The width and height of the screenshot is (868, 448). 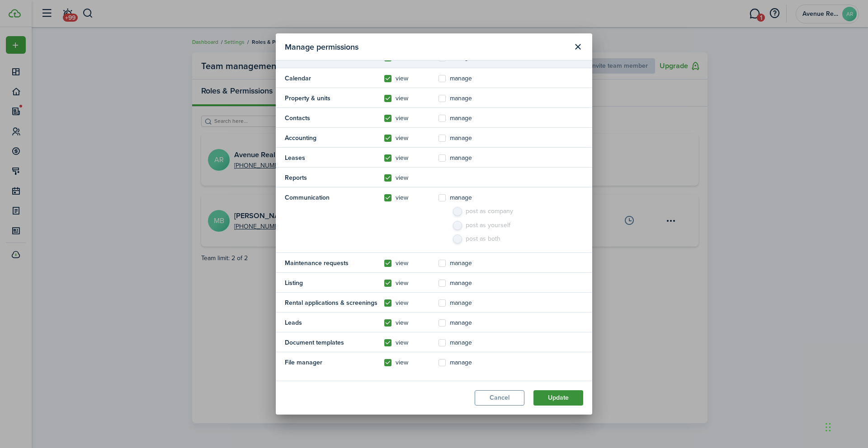 I want to click on button: Update, so click(x=558, y=398).